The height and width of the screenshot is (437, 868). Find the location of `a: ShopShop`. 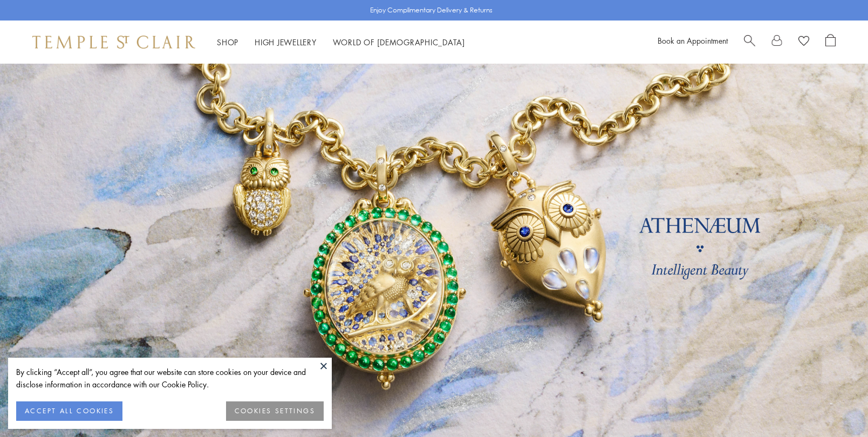

a: ShopShop is located at coordinates (228, 42).